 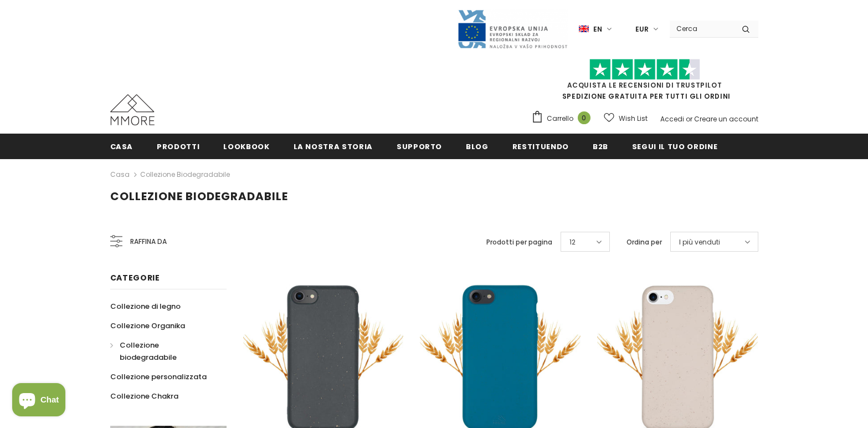 What do you see at coordinates (147, 326) in the screenshot?
I see `span: Collezione Organika` at bounding box center [147, 326].